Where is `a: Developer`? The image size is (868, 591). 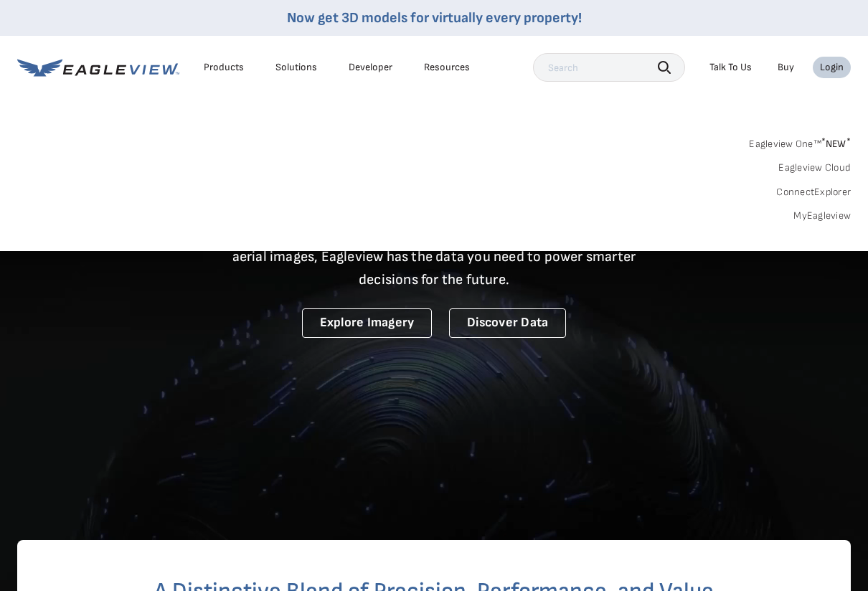 a: Developer is located at coordinates (370, 68).